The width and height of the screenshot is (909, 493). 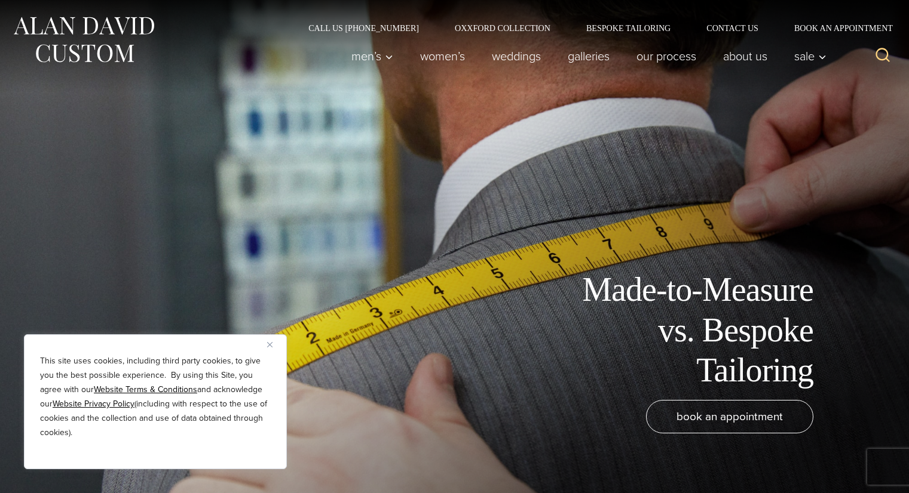 What do you see at coordinates (628, 28) in the screenshot?
I see `a: Bespoke Tailoring` at bounding box center [628, 28].